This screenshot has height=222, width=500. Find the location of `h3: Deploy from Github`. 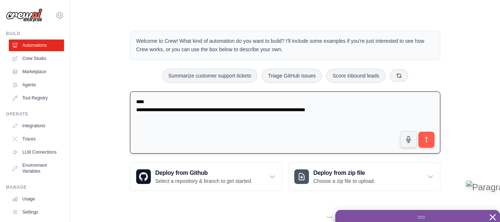

h3: Deploy from Github is located at coordinates (204, 173).